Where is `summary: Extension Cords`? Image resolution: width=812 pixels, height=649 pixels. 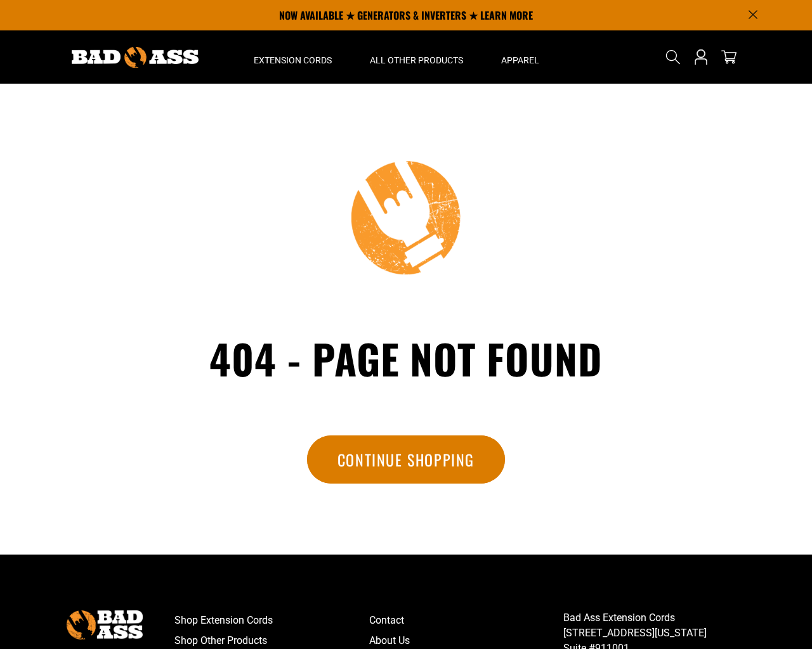 summary: Extension Cords is located at coordinates (292, 57).